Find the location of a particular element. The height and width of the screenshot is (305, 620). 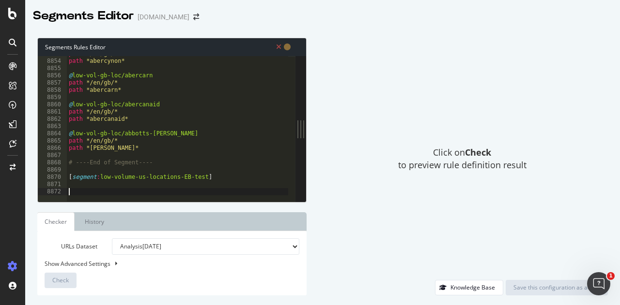

div: 8854 is located at coordinates (52, 61).